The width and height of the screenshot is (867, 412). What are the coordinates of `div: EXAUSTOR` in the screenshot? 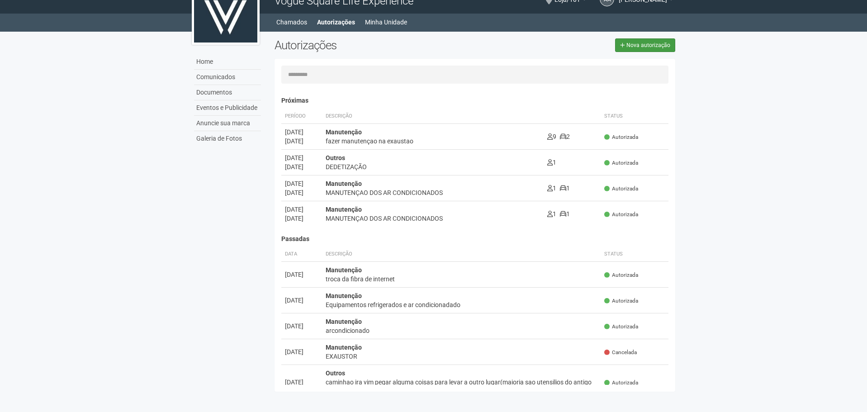 It's located at (461, 356).